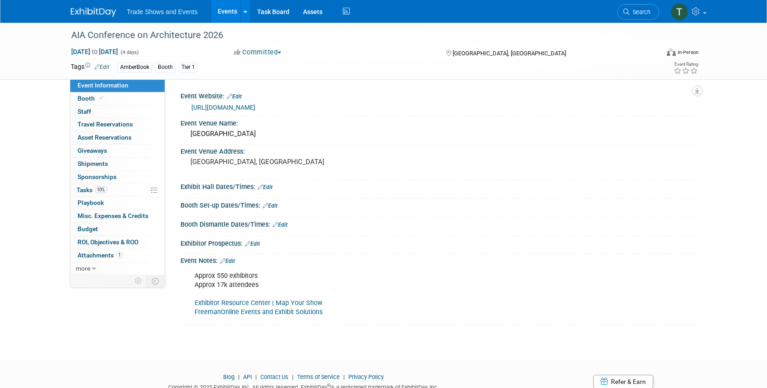 The height and width of the screenshot is (388, 767). I want to click on a: Booth, so click(117, 99).